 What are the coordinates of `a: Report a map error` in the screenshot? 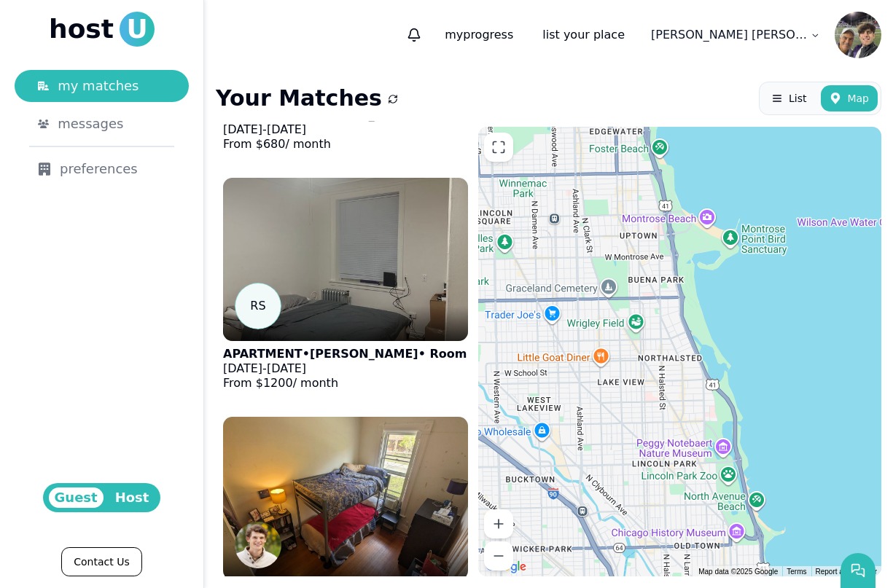 It's located at (847, 571).